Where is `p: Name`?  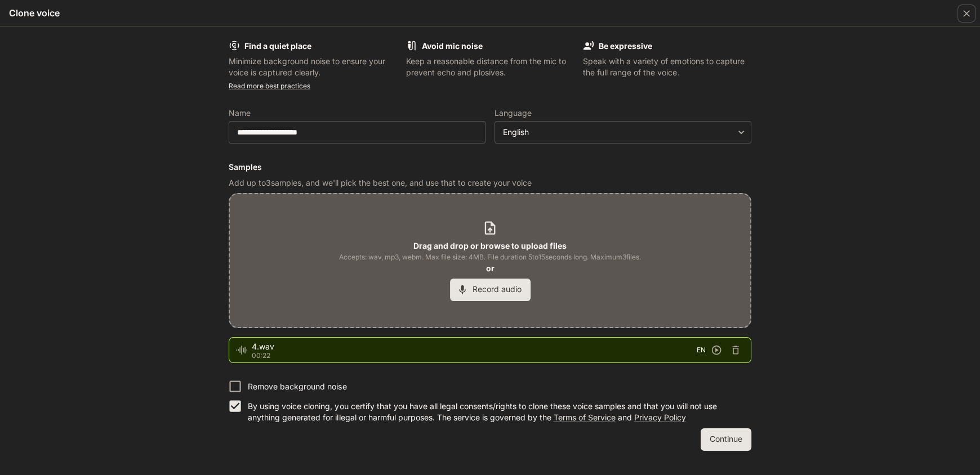
p: Name is located at coordinates (239, 113).